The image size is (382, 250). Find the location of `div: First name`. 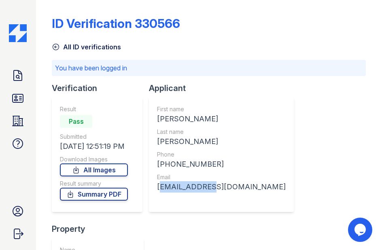

div: First name is located at coordinates (222, 109).